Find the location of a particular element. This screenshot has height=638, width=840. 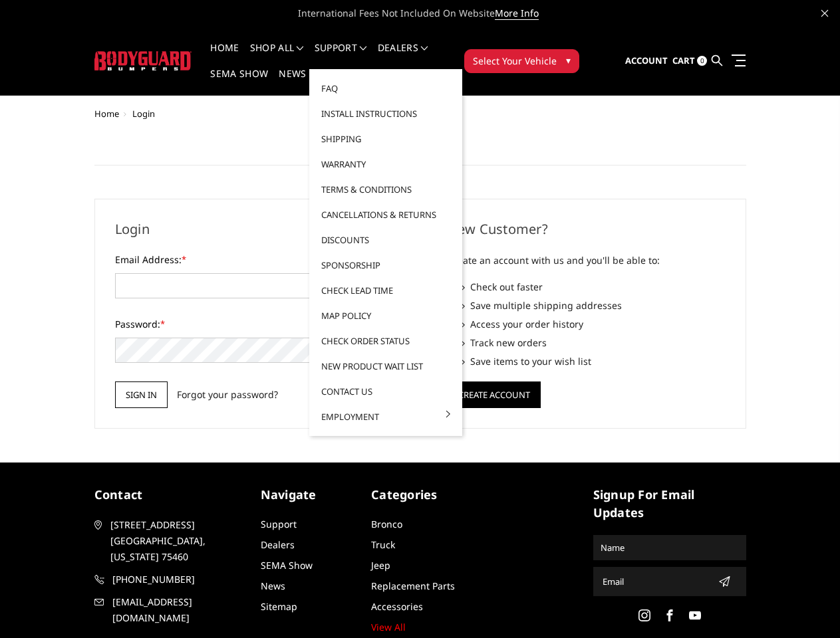

span: 0 is located at coordinates (702, 61).